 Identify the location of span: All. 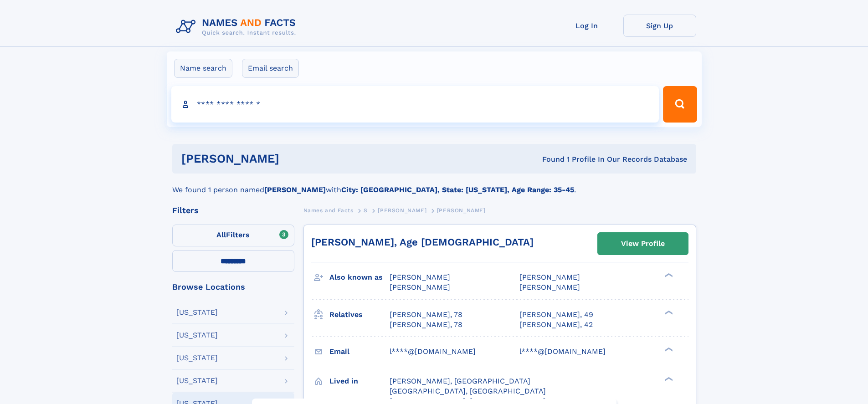
(221, 235).